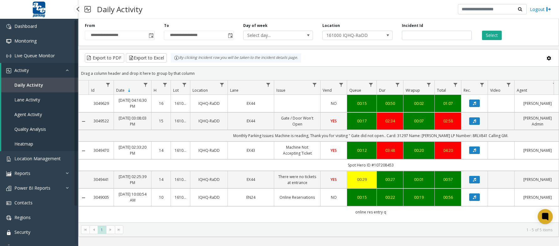 The height and width of the screenshot is (246, 559). I want to click on a: 3049629, so click(101, 103).